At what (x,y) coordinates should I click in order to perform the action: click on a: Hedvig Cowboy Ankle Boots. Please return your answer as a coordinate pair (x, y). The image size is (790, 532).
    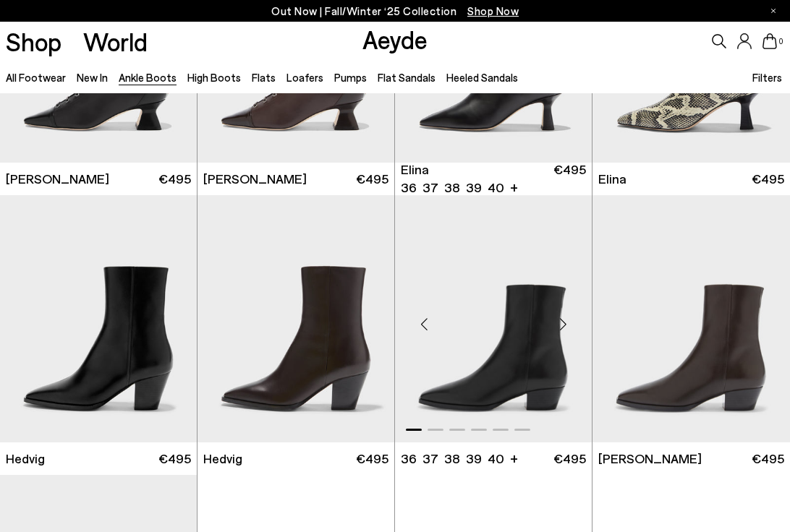
    Looking at the image, I should click on (296, 319).